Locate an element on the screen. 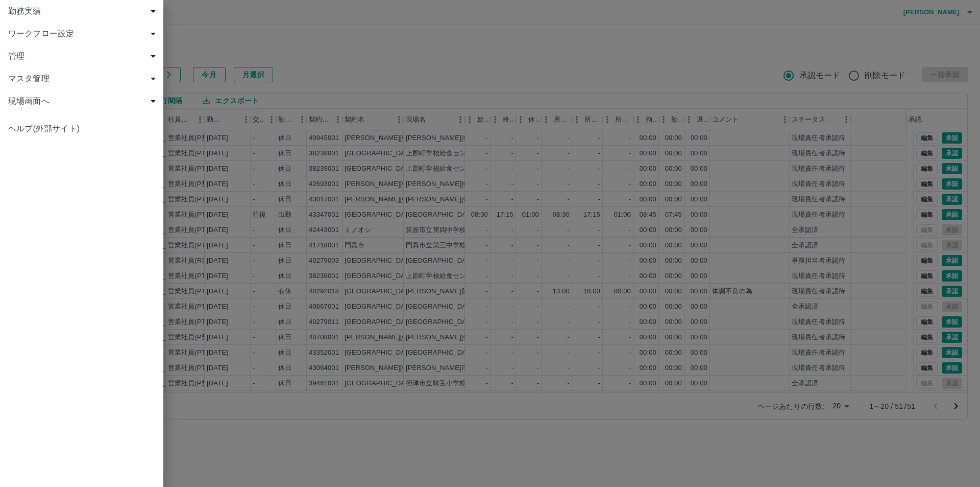 The height and width of the screenshot is (487, 980). span: ヘルプ(外部サイト) is located at coordinates (82, 129).